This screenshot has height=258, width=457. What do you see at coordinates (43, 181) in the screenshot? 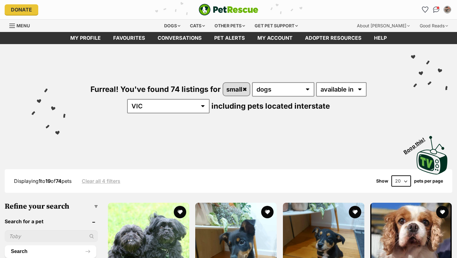
I see `span: Displaying to of pets` at bounding box center [43, 181].